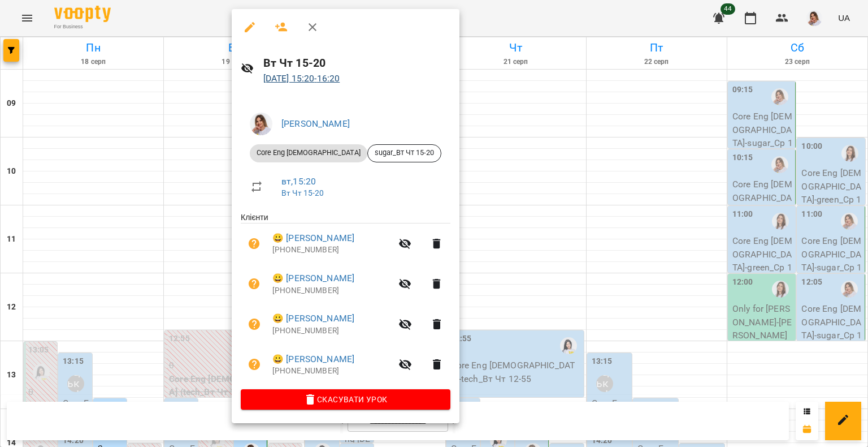  What do you see at coordinates (404, 153) in the screenshot?
I see `span: sugar_Вт Чт 15-20` at bounding box center [404, 153].